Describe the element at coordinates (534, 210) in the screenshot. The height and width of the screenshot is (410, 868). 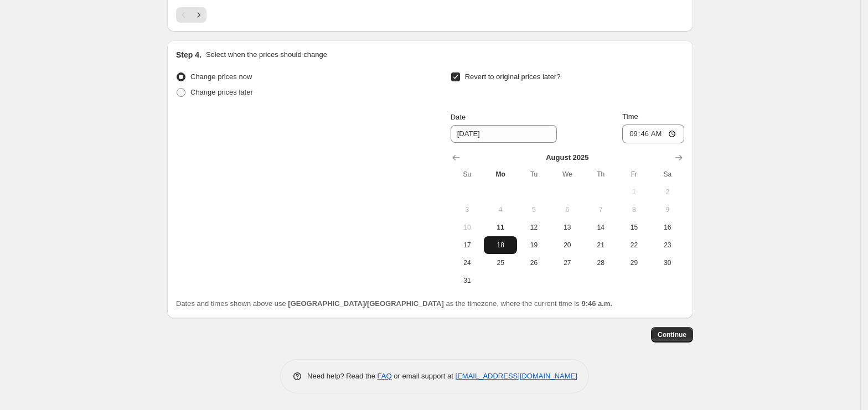
I see `span: 5` at that location.